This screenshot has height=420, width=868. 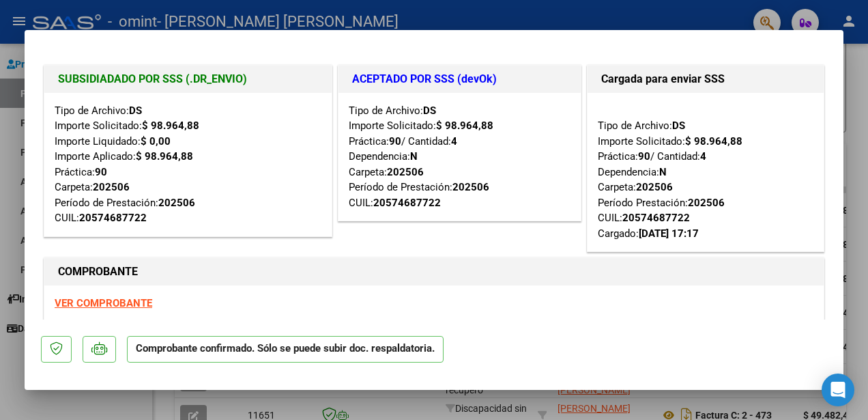 What do you see at coordinates (98, 271) in the screenshot?
I see `strong: COMPROBANTE` at bounding box center [98, 271].